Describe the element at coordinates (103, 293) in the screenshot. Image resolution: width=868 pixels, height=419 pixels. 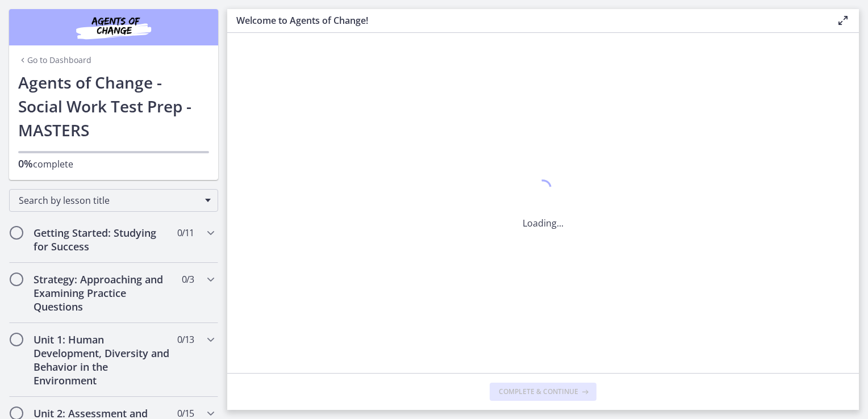
I see `h2: Strategy: Approaching and Examining Practice Questions` at that location.